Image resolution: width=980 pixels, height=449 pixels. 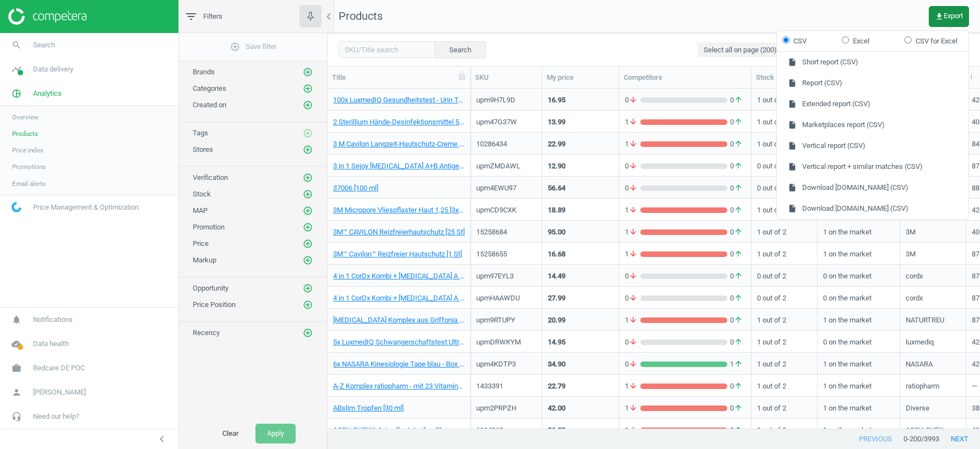 What do you see at coordinates (912, 439) in the screenshot?
I see `span: 0 - 200` at bounding box center [912, 439].